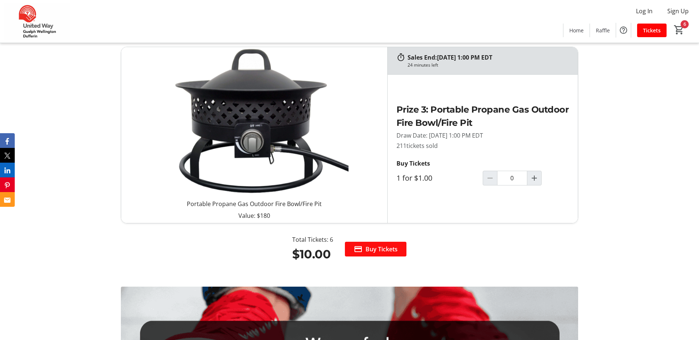 This screenshot has width=699, height=340. Describe the element at coordinates (644, 11) in the screenshot. I see `span: Log In` at that location.